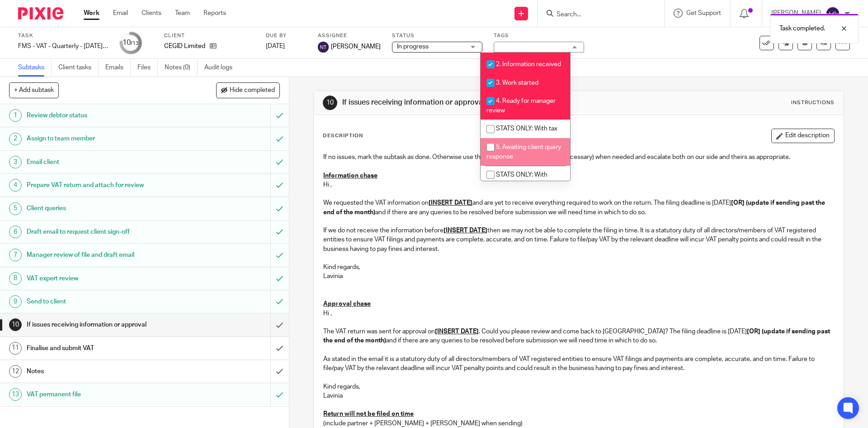 The image size is (868, 428). What do you see at coordinates (517, 83) in the screenshot?
I see `span: 3. Work started` at bounding box center [517, 83].